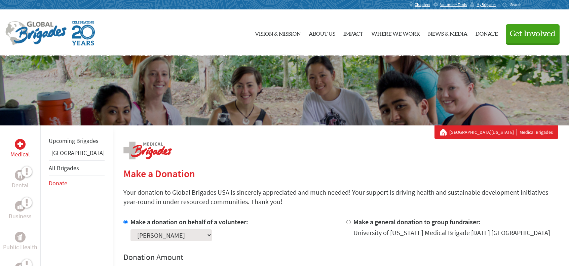 The image size is (569, 266). Describe the element at coordinates (20, 247) in the screenshot. I see `p: Public Health` at that location.